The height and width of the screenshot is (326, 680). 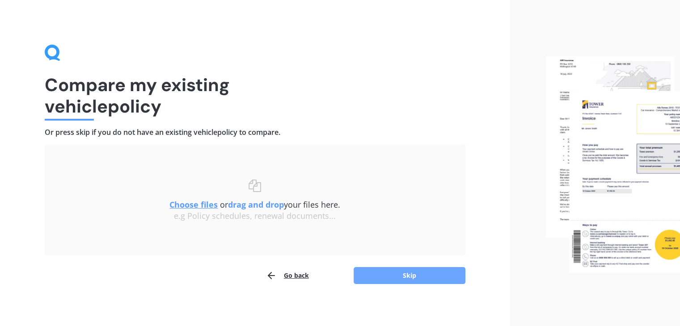 What do you see at coordinates (287, 276) in the screenshot?
I see `button: Go back` at bounding box center [287, 276].